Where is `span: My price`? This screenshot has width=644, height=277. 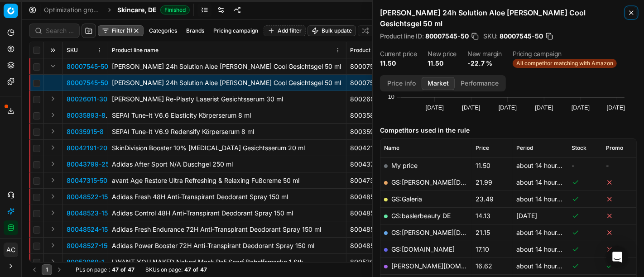
span: My price is located at coordinates (404, 165).